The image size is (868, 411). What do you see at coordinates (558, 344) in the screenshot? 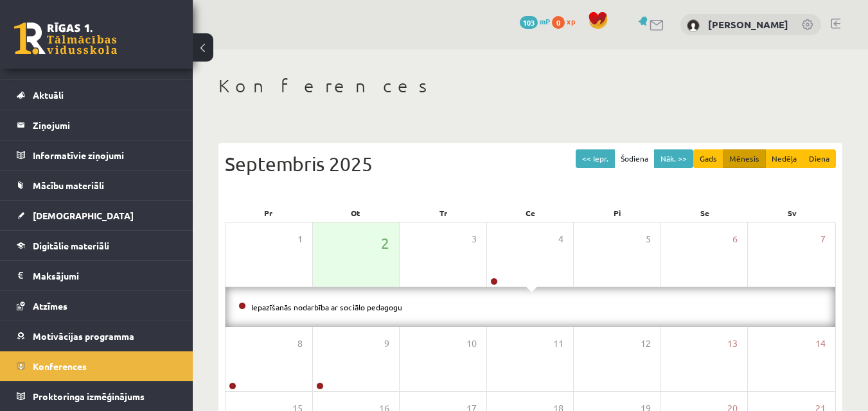
I see `span: 11` at bounding box center [558, 344].